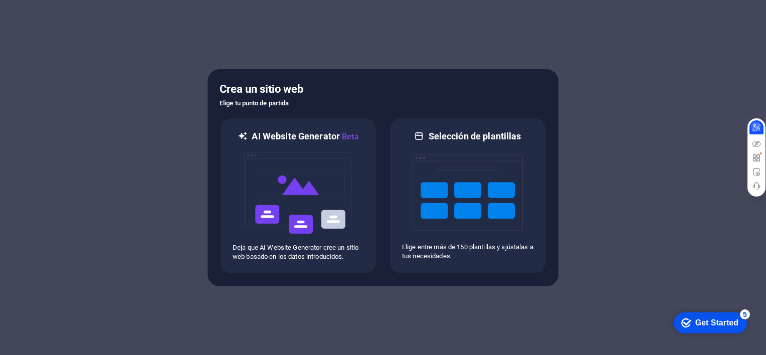  Describe the element at coordinates (383, 103) in the screenshot. I see `h6: Elige tu punto de partida` at that location.